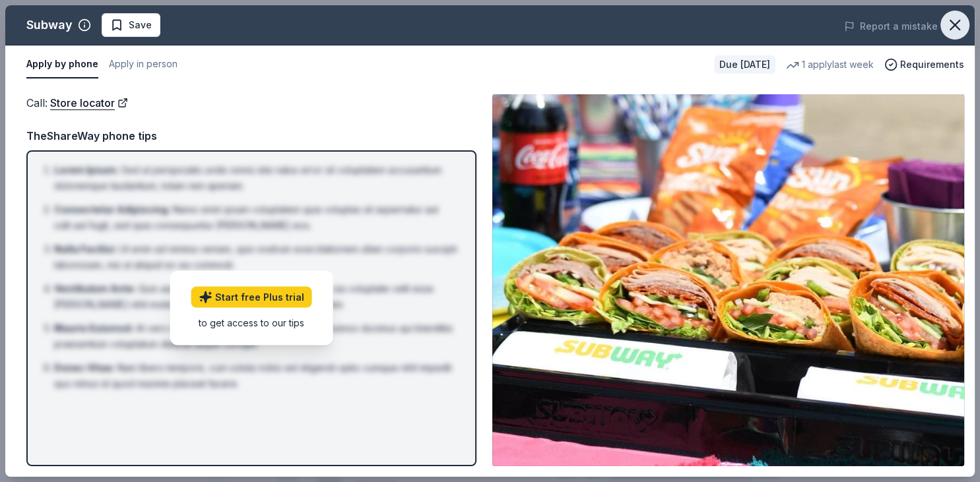  I want to click on div: Subway, so click(50, 25).